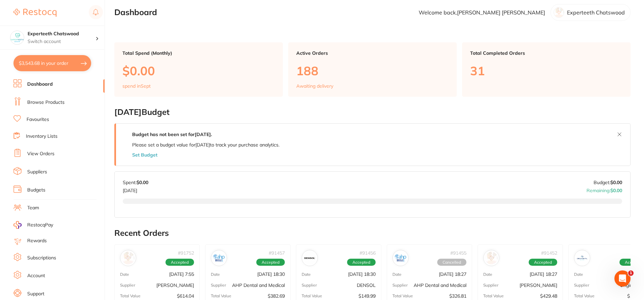 The height and width of the screenshot is (300, 644). I want to click on h4: Experteeth Chatswood, so click(62, 34).